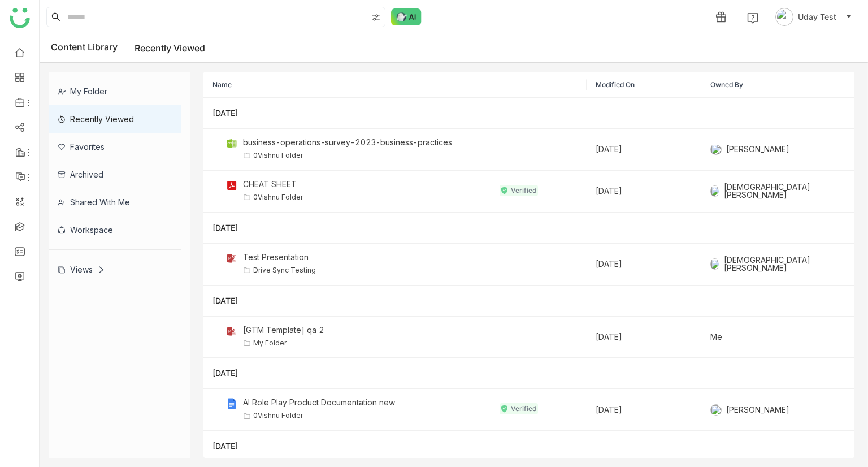 The width and height of the screenshot is (868, 467). Describe the element at coordinates (20, 18) in the screenshot. I see `img: logo` at that location.